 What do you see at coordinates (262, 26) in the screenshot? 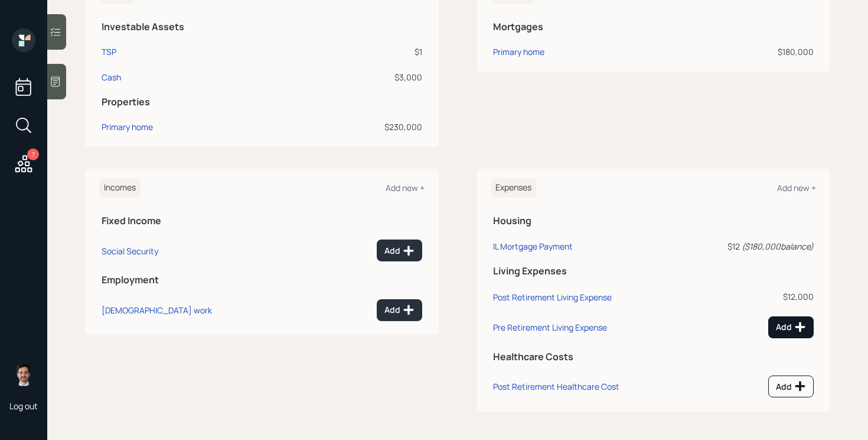
I see `h5: Investable Assets` at bounding box center [262, 26].